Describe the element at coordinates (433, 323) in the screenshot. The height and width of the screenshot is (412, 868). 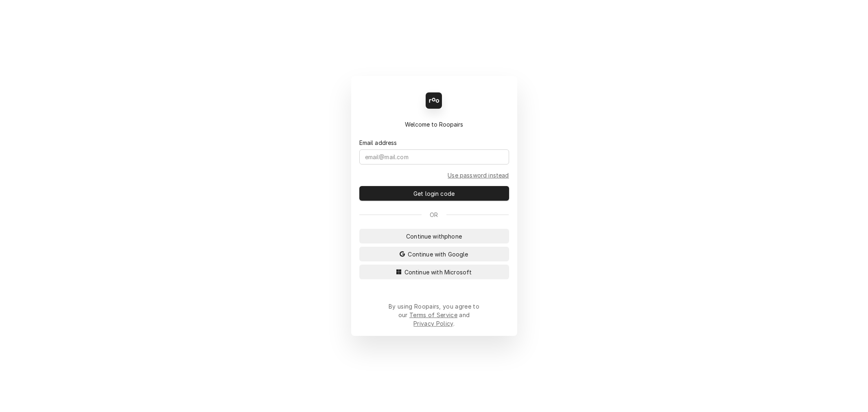
I see `a: Privacy Policy` at that location.